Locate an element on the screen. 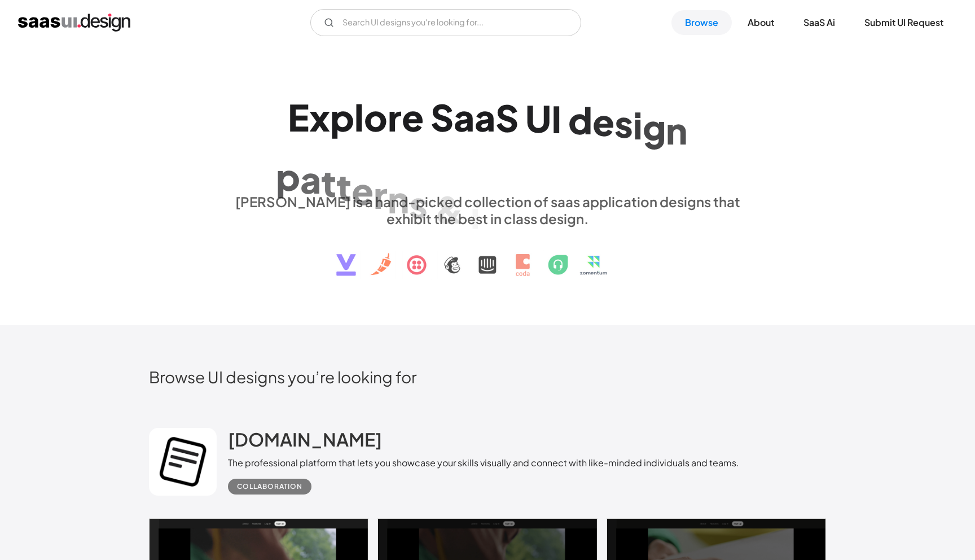 This screenshot has height=560, width=975. img: text, icon, saas logo is located at coordinates (488, 256).